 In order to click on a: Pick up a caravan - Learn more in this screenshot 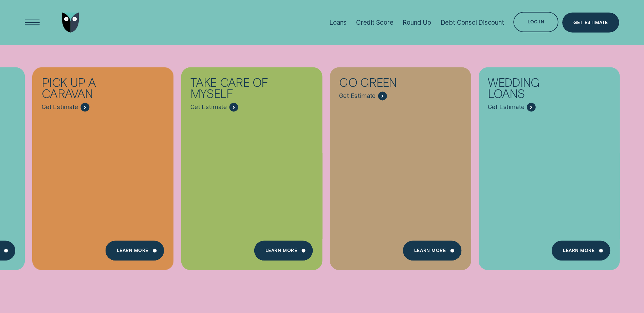, I will do `click(103, 166)`.